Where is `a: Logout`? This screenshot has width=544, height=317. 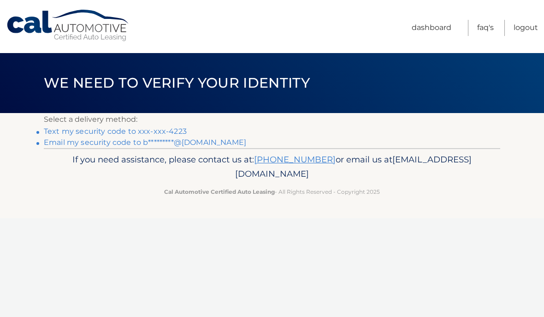 a: Logout is located at coordinates (525, 28).